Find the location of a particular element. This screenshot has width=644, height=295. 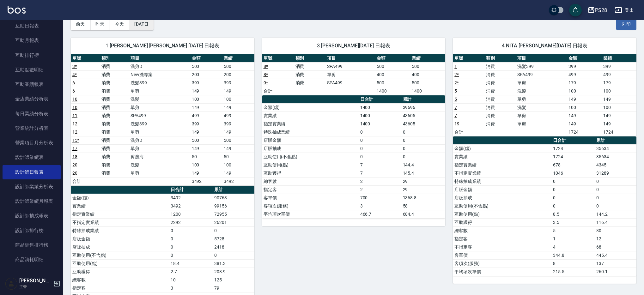

td: 12 is located at coordinates (616, 239).